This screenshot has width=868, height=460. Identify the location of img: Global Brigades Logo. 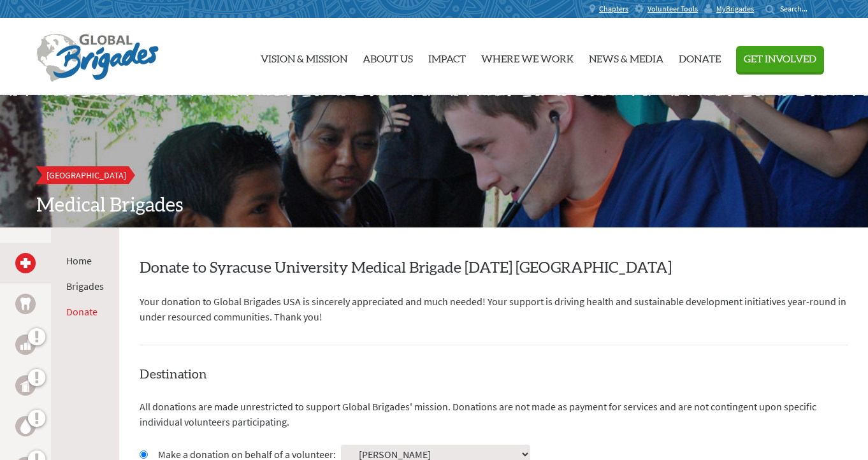
(97, 58).